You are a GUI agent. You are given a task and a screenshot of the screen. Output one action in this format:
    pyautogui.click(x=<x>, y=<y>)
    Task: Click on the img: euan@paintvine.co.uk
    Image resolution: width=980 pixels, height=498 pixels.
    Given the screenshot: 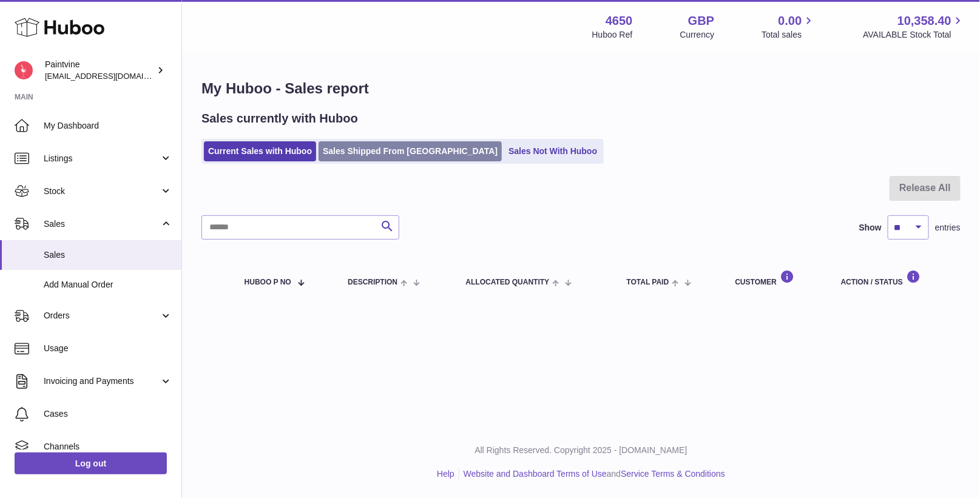 What is the action you would take?
    pyautogui.click(x=24, y=70)
    